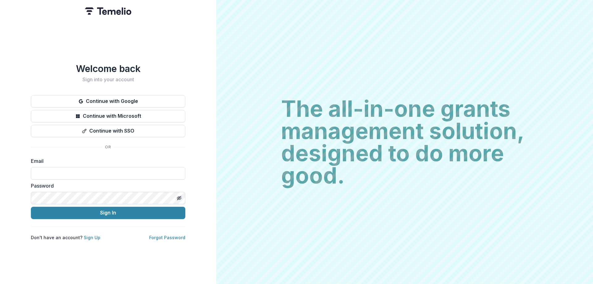 The image size is (593, 284). What do you see at coordinates (108, 131) in the screenshot?
I see `button: Continue with SSO` at bounding box center [108, 131].